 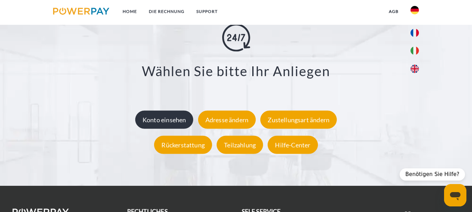 I want to click on h3: Wählen Sie bitte Ihr Anliegen, so click(x=236, y=71).